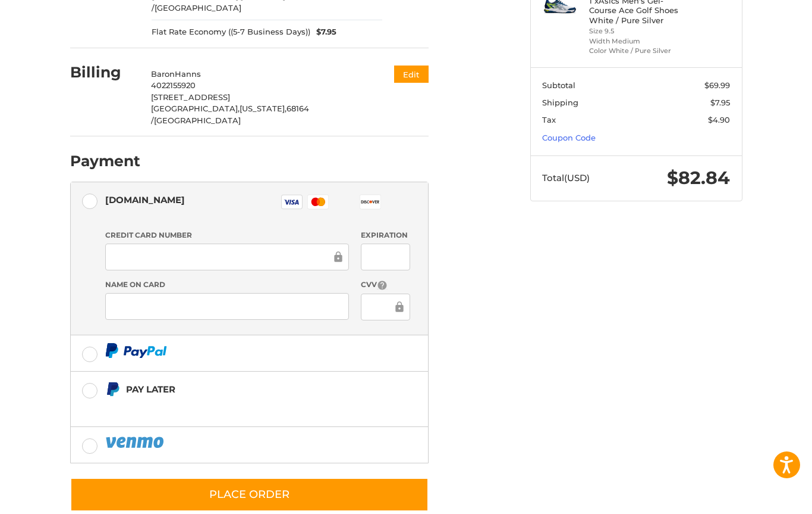 This screenshot has width=812, height=514. I want to click on span: $4.90, so click(719, 120).